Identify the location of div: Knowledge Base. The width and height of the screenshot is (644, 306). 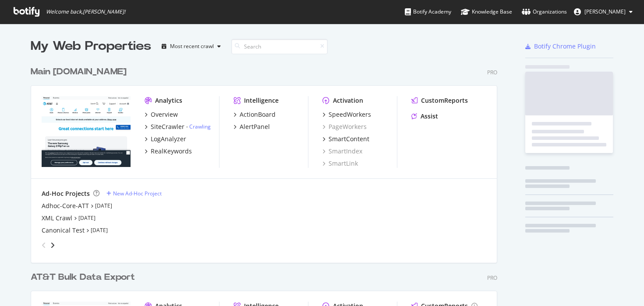
(486, 12).